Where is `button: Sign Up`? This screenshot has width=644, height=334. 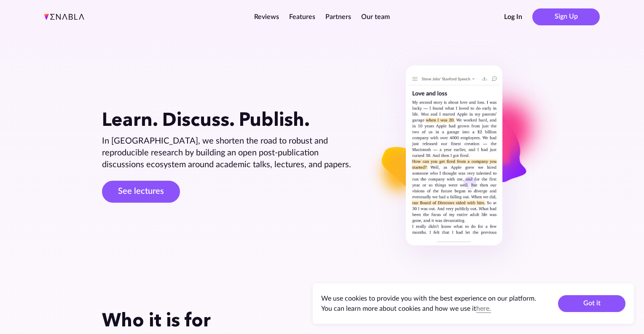
button: Sign Up is located at coordinates (566, 17).